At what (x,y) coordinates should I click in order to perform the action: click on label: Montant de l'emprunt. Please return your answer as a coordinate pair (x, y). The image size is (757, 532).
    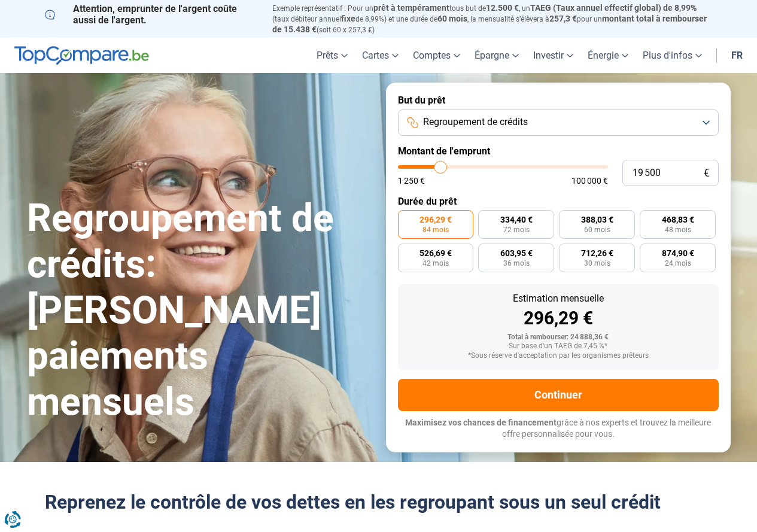
    Looking at the image, I should click on (559, 151).